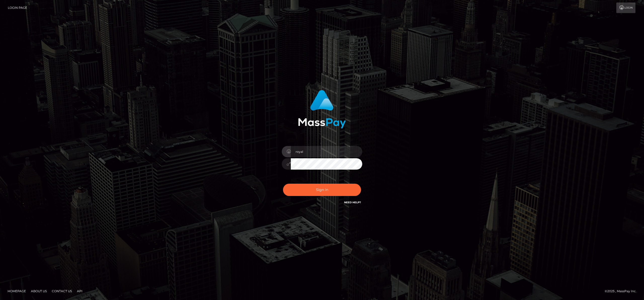 Image resolution: width=644 pixels, height=300 pixels. What do you see at coordinates (39, 291) in the screenshot?
I see `a: About Us` at bounding box center [39, 291].